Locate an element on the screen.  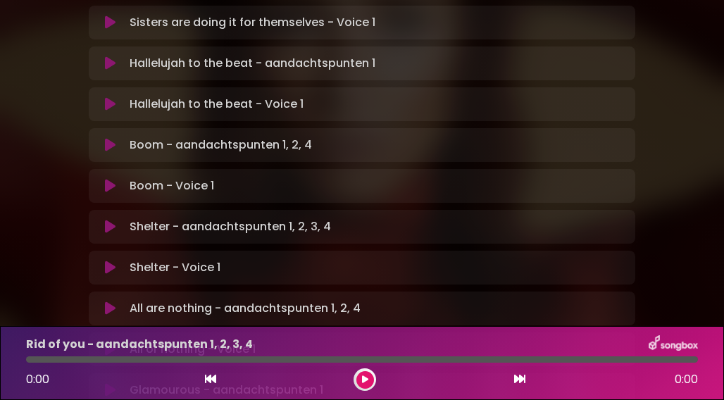
p: Boom - aandachtspunten 1, 2, 4 is located at coordinates (220, 145).